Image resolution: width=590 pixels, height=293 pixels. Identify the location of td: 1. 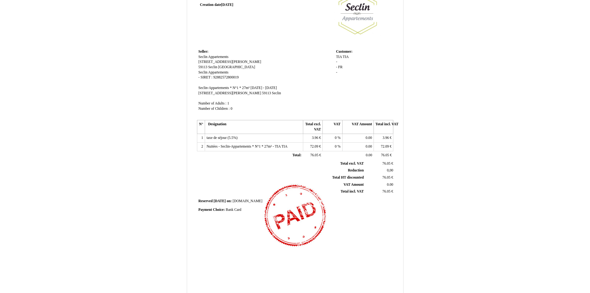
(201, 138).